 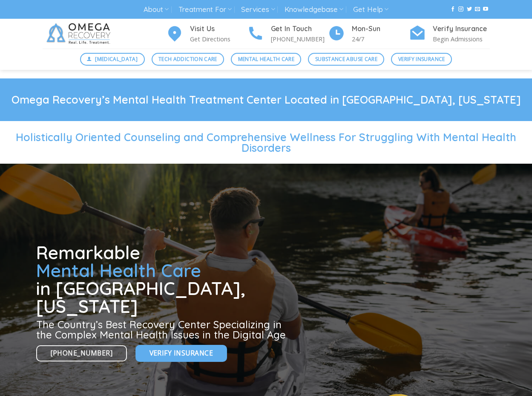 What do you see at coordinates (453, 9) in the screenshot?
I see `a: Follow on Facebook` at bounding box center [453, 9].